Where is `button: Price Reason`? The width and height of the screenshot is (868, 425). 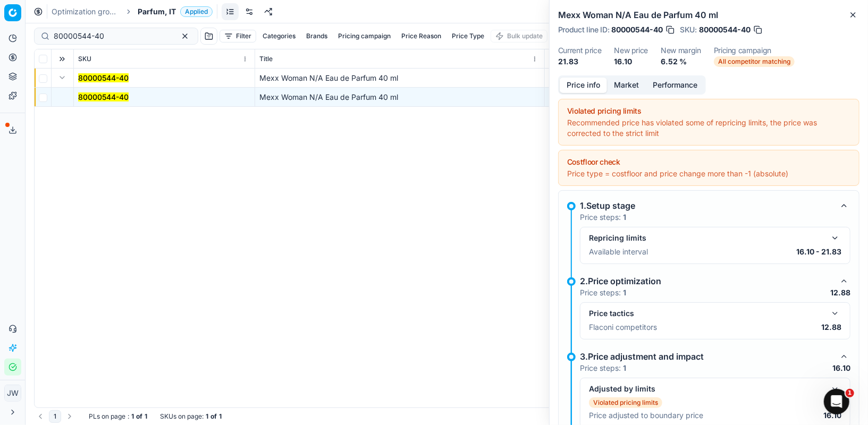 button: Price Reason is located at coordinates (421, 36).